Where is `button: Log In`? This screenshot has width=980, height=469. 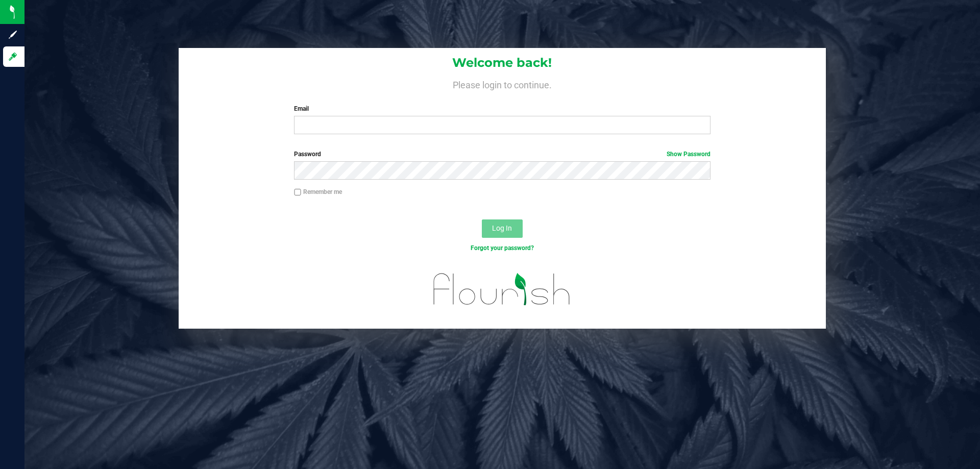 button: Log In is located at coordinates (502, 229).